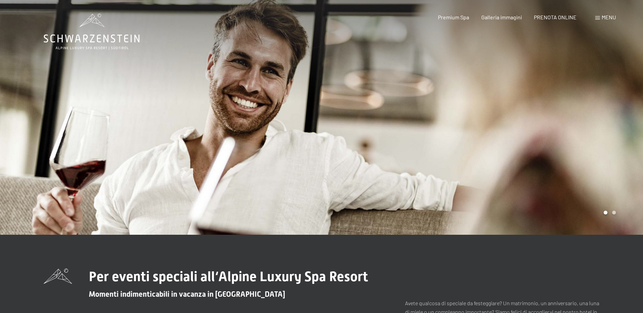  I want to click on span: Galleria immagini, so click(501, 17).